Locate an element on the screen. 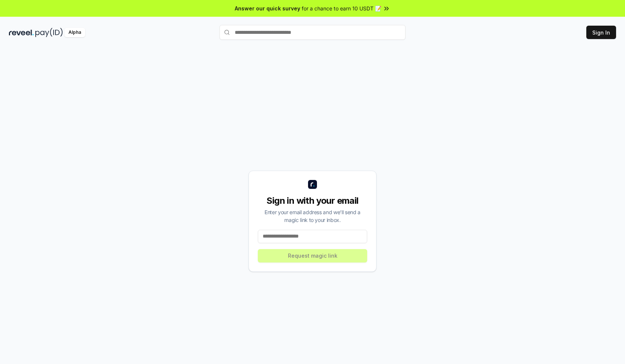 The image size is (625, 364). div: Sign in with your email is located at coordinates (312, 201).